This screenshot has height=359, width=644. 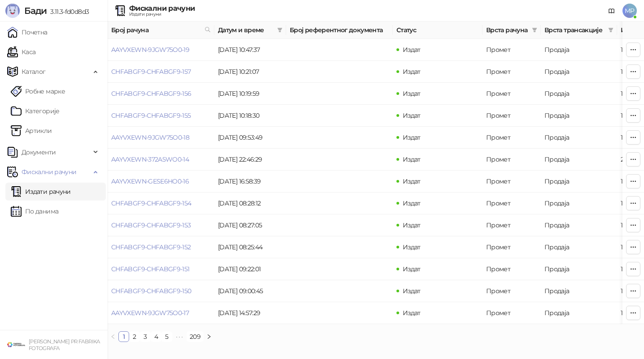 I want to click on a: 4, so click(x=156, y=337).